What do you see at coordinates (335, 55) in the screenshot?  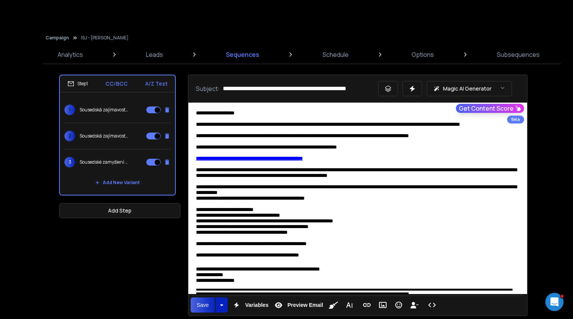 I see `a: Schedule` at bounding box center [335, 55].